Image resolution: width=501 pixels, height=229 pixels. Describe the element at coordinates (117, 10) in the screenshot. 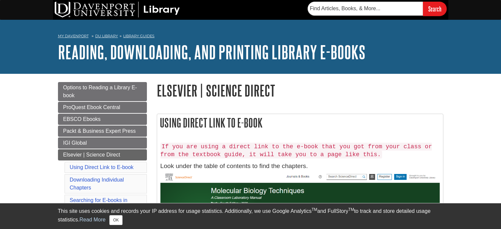

I see `img: DU Library` at that location.